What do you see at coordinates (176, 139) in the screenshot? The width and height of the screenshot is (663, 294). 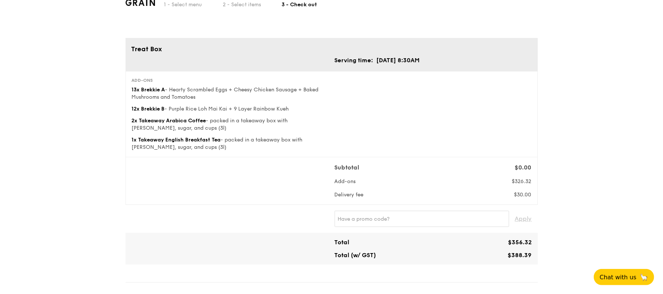 I see `span: 1x Takeaway English Breakfast Tea` at bounding box center [176, 139].